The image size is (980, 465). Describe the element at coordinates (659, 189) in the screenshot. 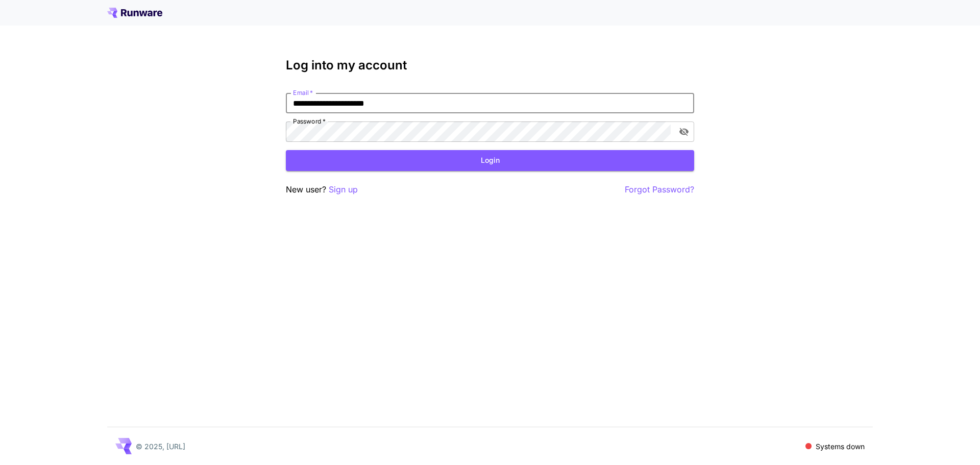

I see `p: Forgot Password?` at that location.